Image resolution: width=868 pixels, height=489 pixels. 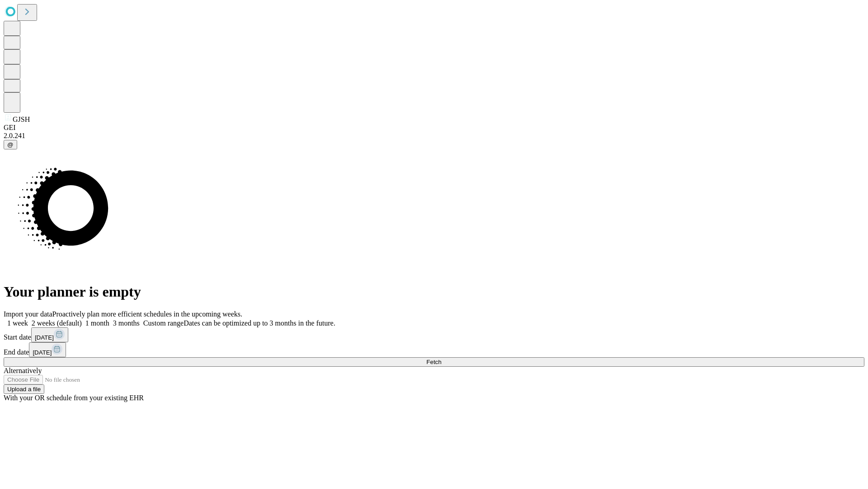 What do you see at coordinates (97, 323) in the screenshot?
I see `span: 1 month` at bounding box center [97, 323].